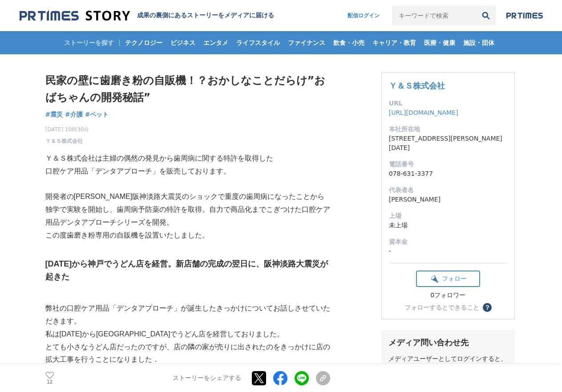  Describe the element at coordinates (434, 15) in the screenshot. I see `input: キーワードで検索` at that location.